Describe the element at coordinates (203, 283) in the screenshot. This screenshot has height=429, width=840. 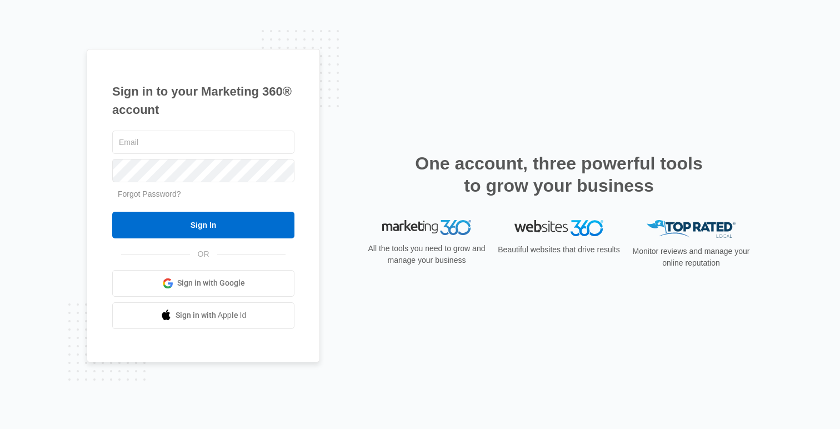
I see `a: Sign in with Google` at that location.